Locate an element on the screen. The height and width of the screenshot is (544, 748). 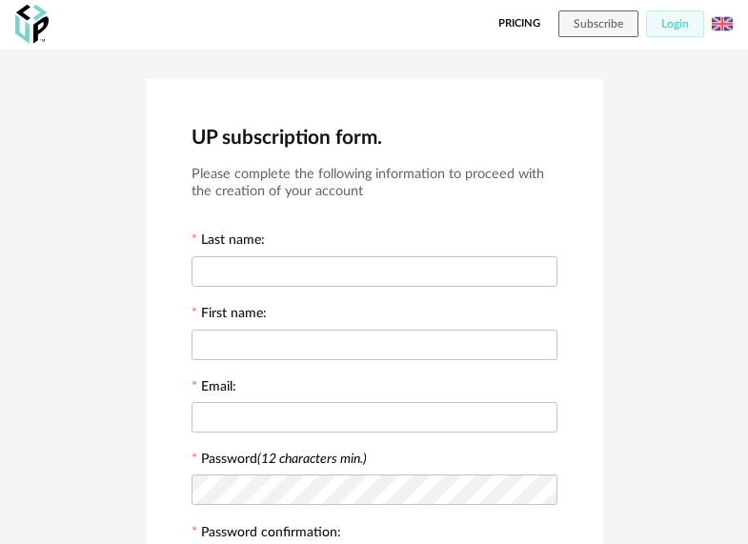
label: Email: is located at coordinates (214, 389).